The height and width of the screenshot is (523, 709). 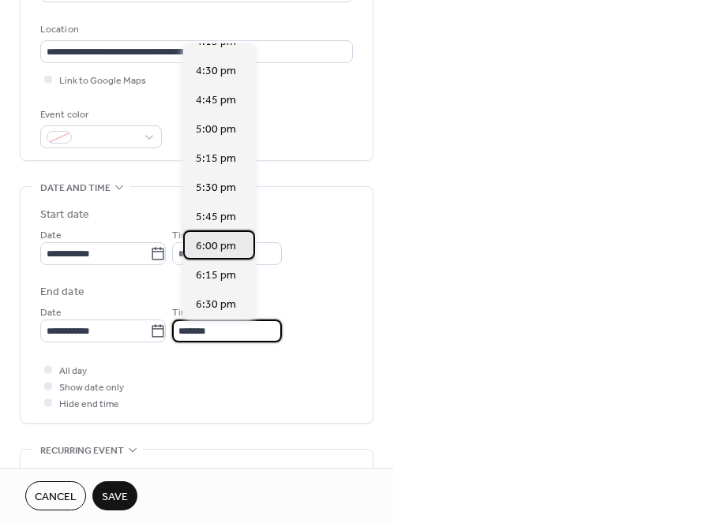 What do you see at coordinates (215, 246) in the screenshot?
I see `span: 6:00 pm` at bounding box center [215, 246].